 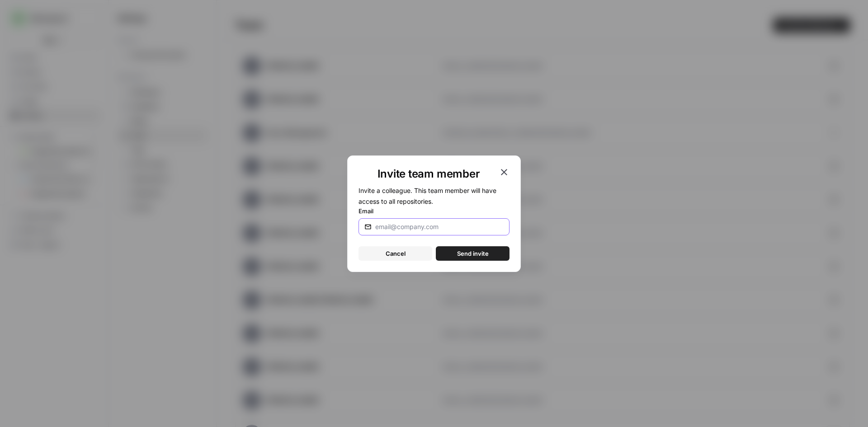 What do you see at coordinates (395, 254) in the screenshot?
I see `button: Cancel` at bounding box center [395, 254].